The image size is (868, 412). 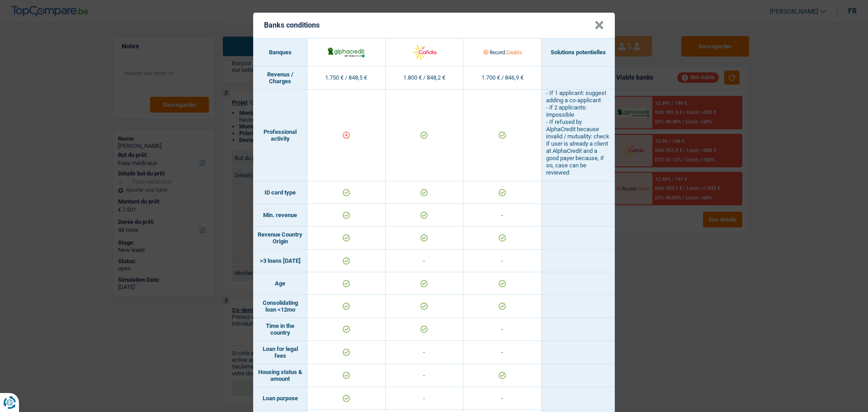 I want to click on button: Close, so click(x=599, y=25).